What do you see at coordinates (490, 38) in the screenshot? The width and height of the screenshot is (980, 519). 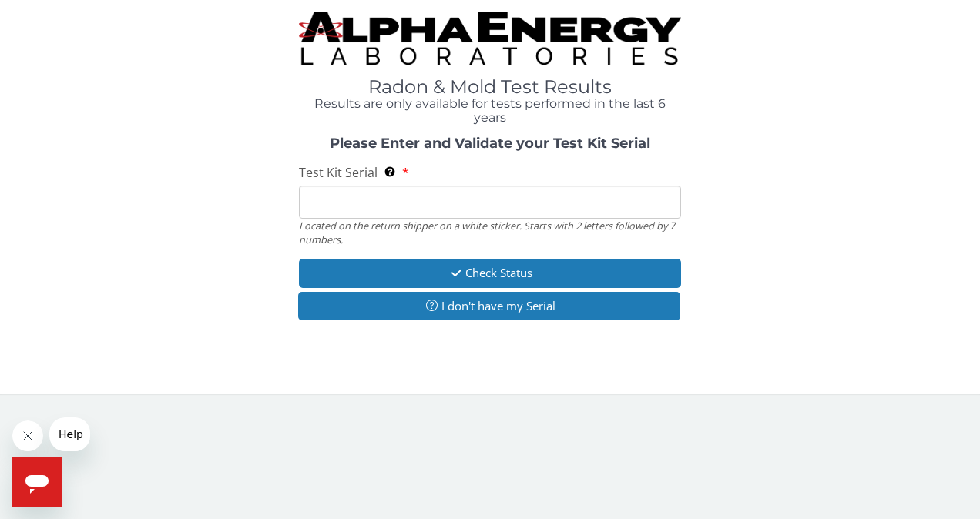 I see `img: TightCrop.jpg` at bounding box center [490, 38].